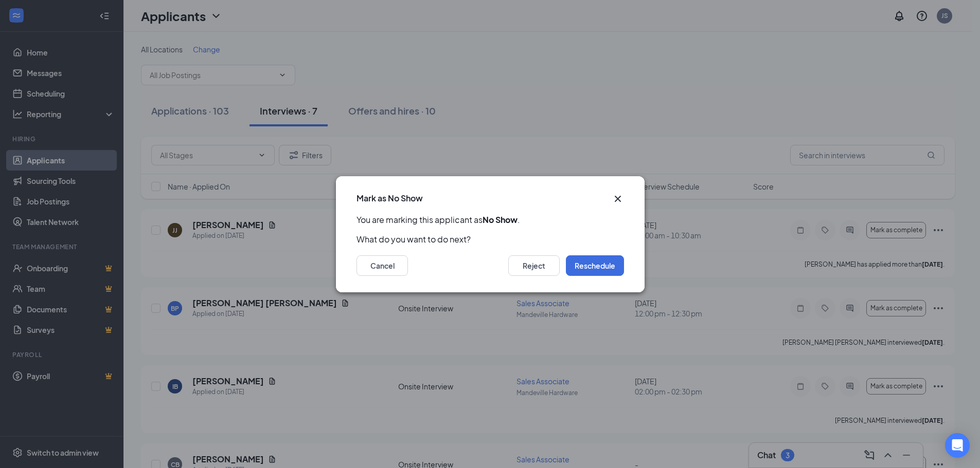 The height and width of the screenshot is (468, 980). What do you see at coordinates (595, 266) in the screenshot?
I see `button: Reschedule` at bounding box center [595, 266].